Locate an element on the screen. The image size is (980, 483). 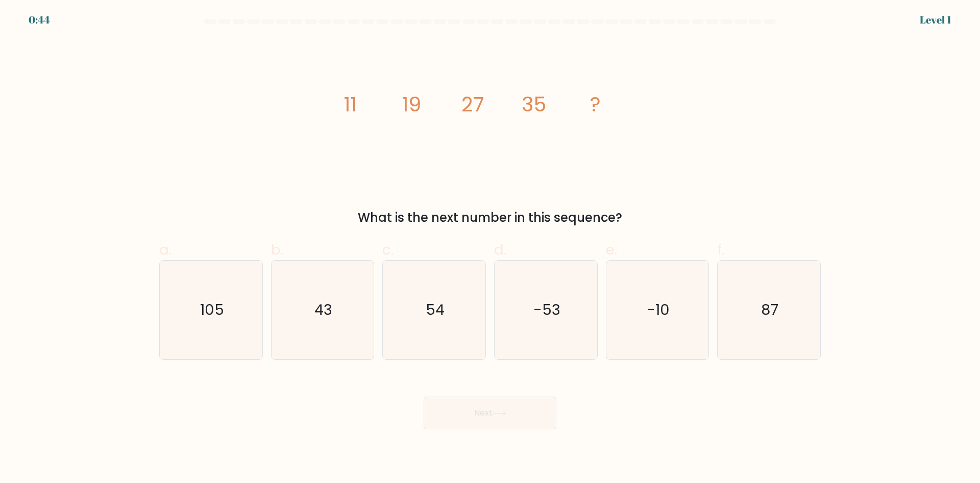
div: What is the next number in this sequence? is located at coordinates (490, 218).